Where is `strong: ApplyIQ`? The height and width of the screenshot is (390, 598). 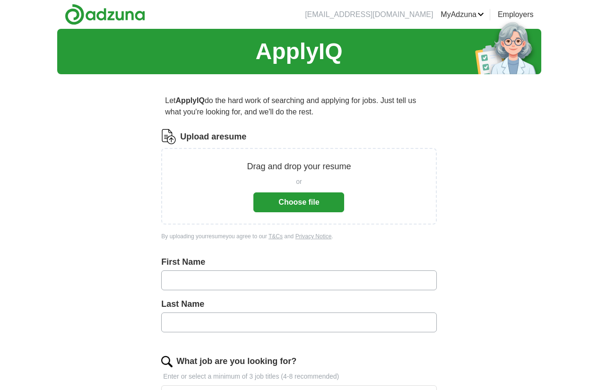 strong: ApplyIQ is located at coordinates (190, 100).